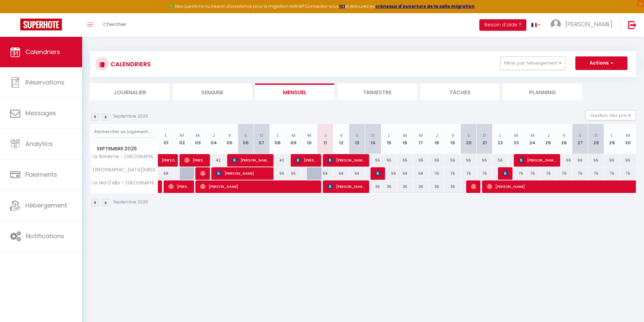 This screenshot has height=322, width=644. What do you see at coordinates (130, 63) in the screenshot?
I see `h3: CALENDRIERS` at bounding box center [130, 63].